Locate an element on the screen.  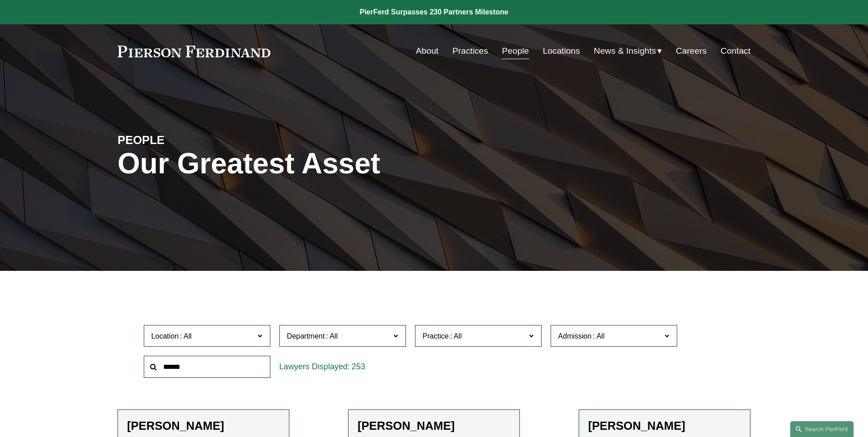
span: 253 is located at coordinates (358, 367).